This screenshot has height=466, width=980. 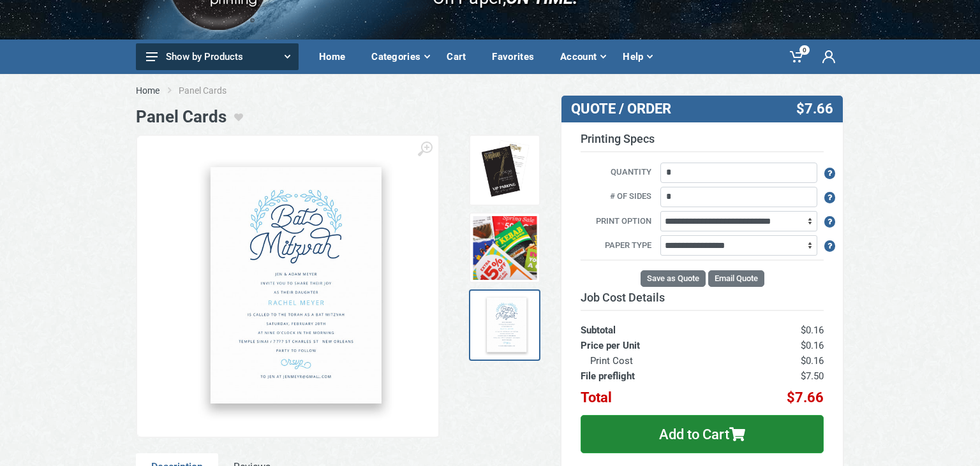 What do you see at coordinates (505, 325) in the screenshot?
I see `a: Invite` at bounding box center [505, 325].